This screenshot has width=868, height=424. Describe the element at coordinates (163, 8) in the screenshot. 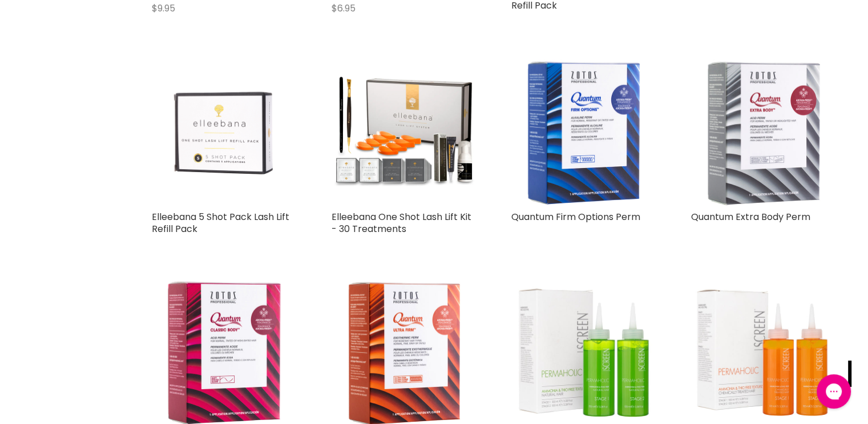

I see `span: $9.95` at that location.